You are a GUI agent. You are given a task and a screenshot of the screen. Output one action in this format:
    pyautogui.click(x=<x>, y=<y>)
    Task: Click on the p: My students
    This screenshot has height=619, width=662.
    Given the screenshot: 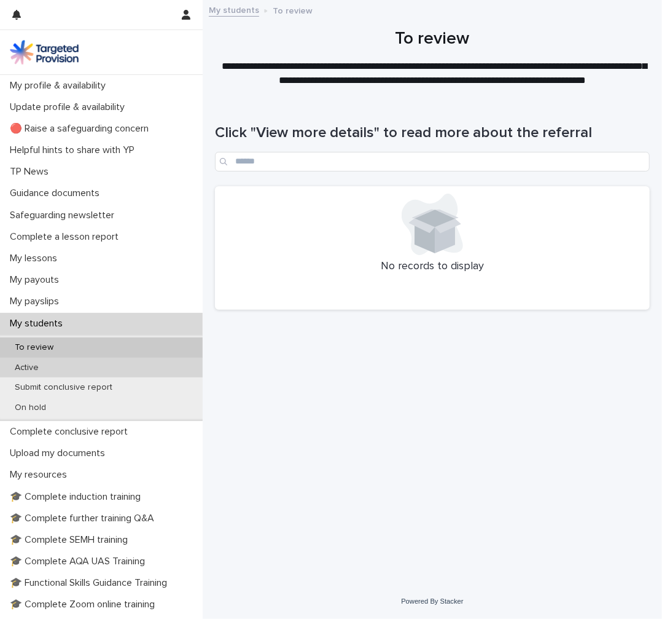 What is the action you would take?
    pyautogui.click(x=39, y=323)
    